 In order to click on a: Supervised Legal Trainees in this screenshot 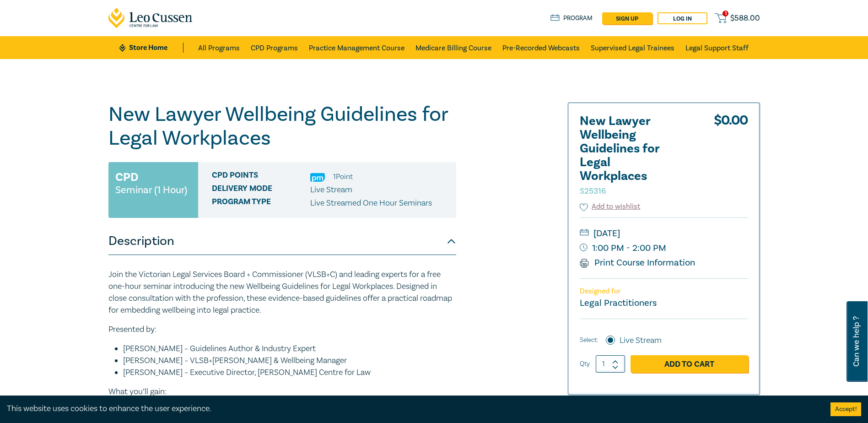, I will do `click(633, 47)`.